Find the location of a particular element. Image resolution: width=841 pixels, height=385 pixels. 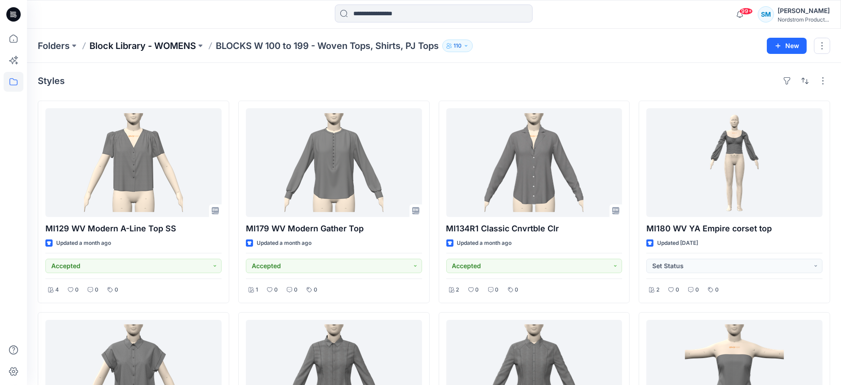

a: MI129 WV Modern A-Line Top SS is located at coordinates (133, 163).